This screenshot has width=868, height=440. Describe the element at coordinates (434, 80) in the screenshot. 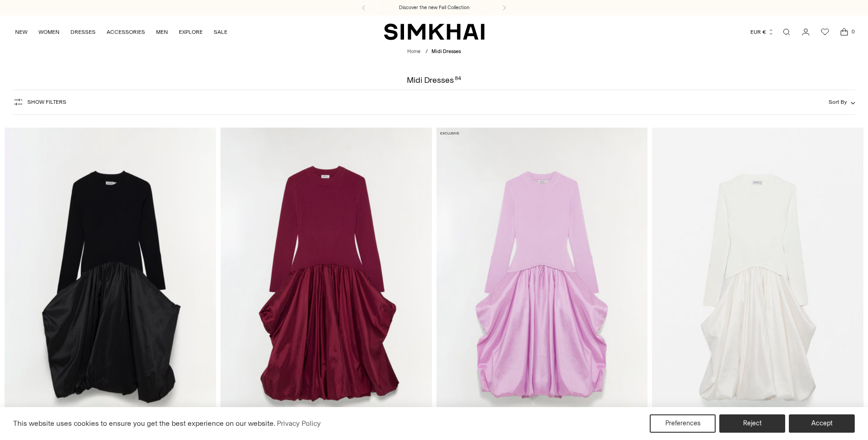

I see `h1: Midi Dresses` at that location.